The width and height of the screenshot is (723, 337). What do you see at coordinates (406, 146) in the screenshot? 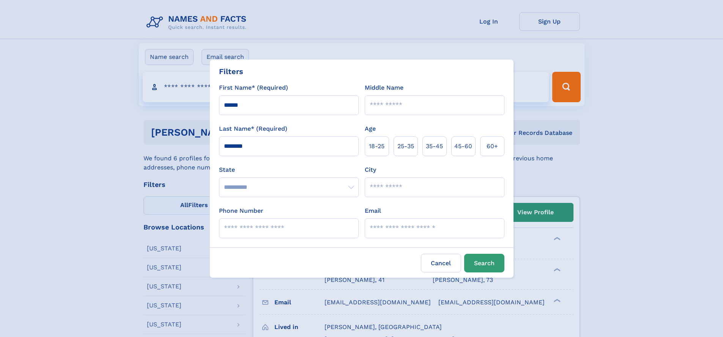
I see `span: 25‑35` at bounding box center [406, 146].